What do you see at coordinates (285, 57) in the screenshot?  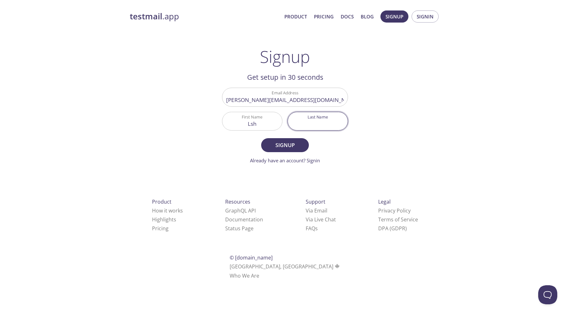 I see `h1: Signup` at bounding box center [285, 57].